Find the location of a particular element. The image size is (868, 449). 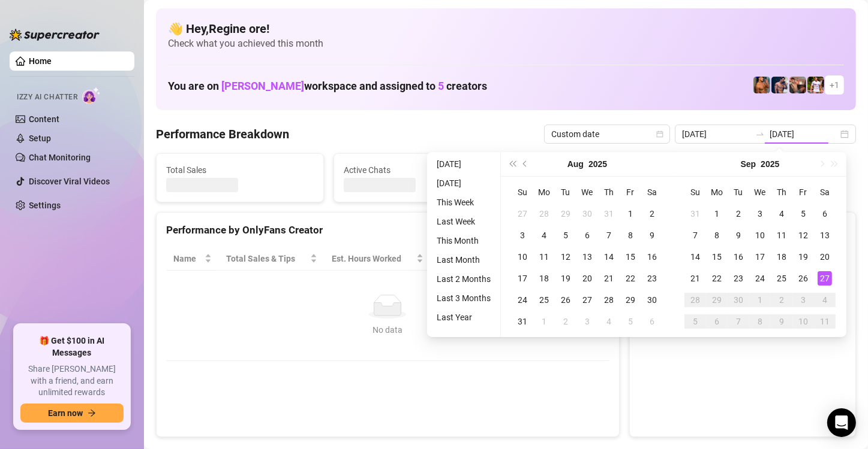

span: Earn now is located at coordinates (65, 414).